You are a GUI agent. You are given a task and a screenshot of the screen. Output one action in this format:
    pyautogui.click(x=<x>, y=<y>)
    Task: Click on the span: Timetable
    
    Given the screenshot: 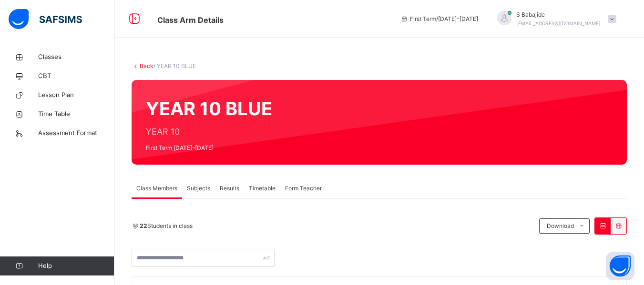 What is the action you would take?
    pyautogui.click(x=262, y=189)
    